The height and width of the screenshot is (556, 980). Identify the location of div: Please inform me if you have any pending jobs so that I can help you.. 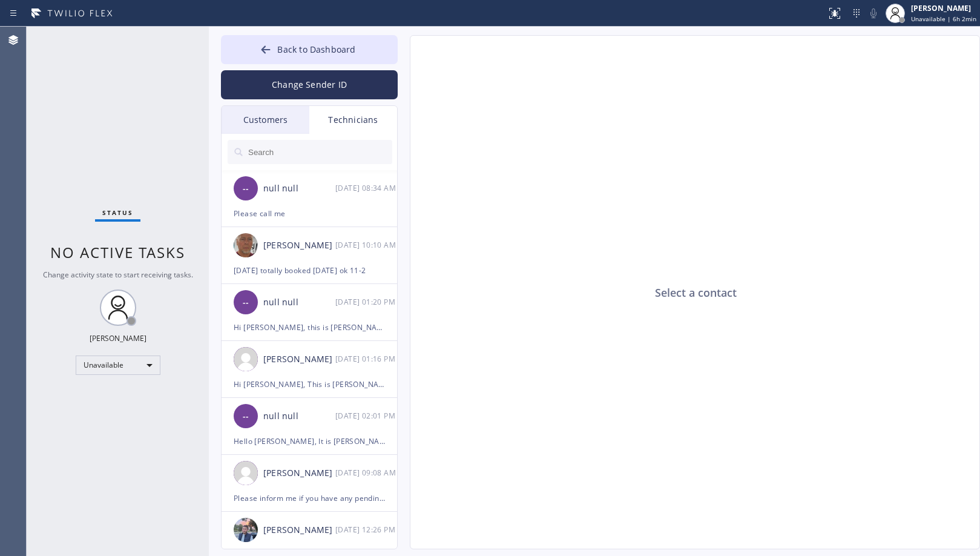
(309, 498).